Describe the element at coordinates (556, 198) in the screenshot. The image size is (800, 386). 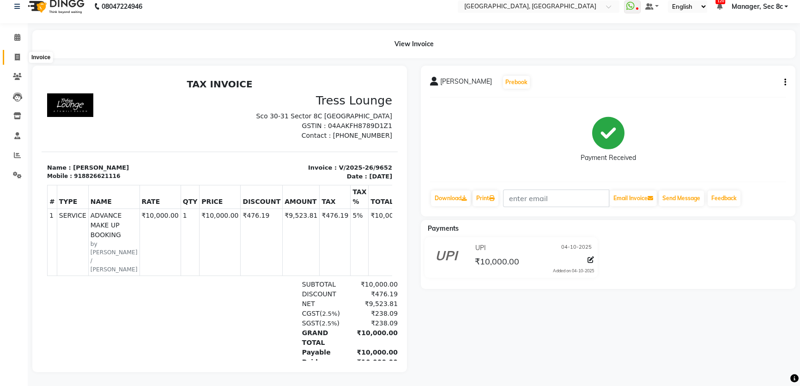
I see `input: enter email` at that location.